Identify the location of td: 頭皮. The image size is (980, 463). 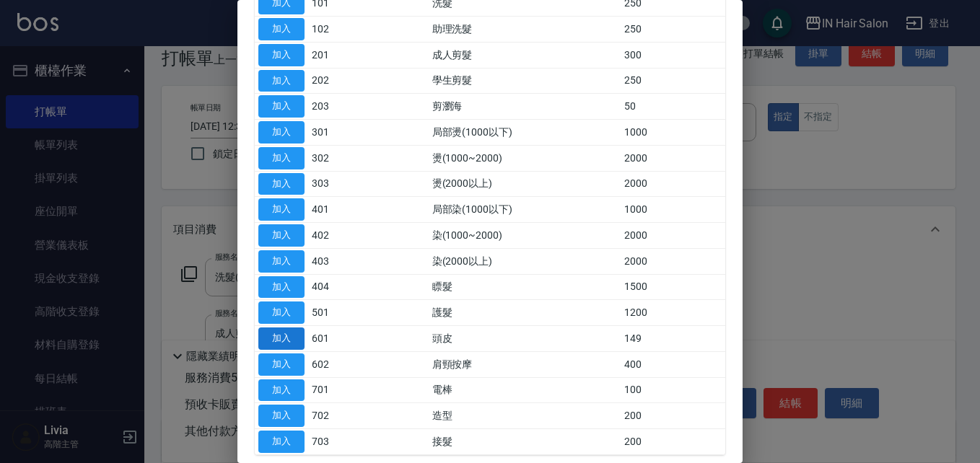
(524, 339).